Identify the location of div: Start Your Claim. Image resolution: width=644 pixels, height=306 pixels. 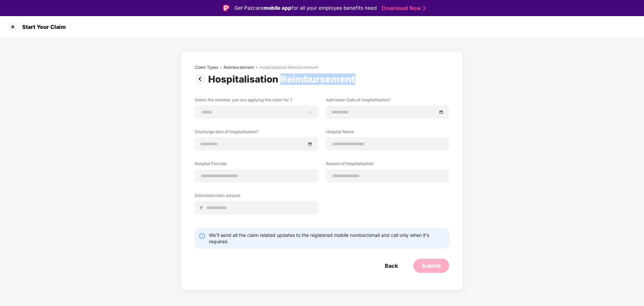
(42, 27).